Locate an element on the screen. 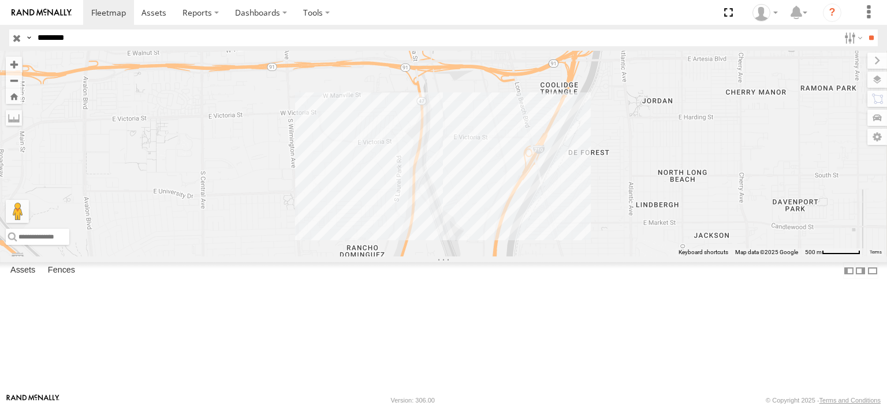 The height and width of the screenshot is (406, 887). label: Map Settings is located at coordinates (877, 137).